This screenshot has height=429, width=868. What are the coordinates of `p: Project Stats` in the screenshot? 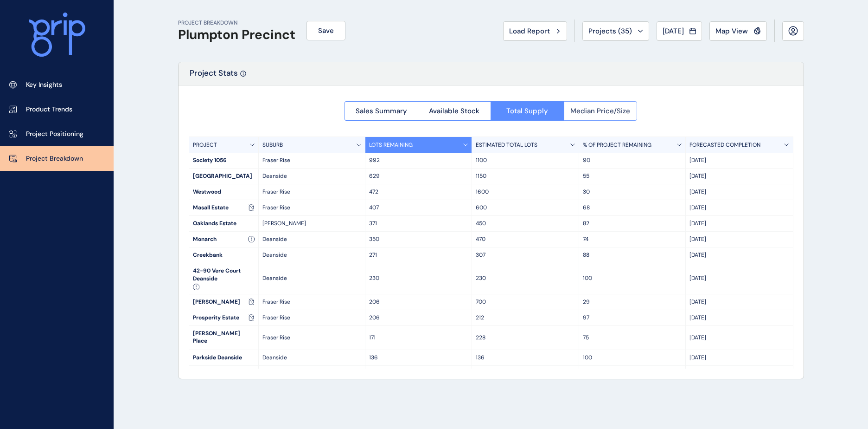 It's located at (214, 76).